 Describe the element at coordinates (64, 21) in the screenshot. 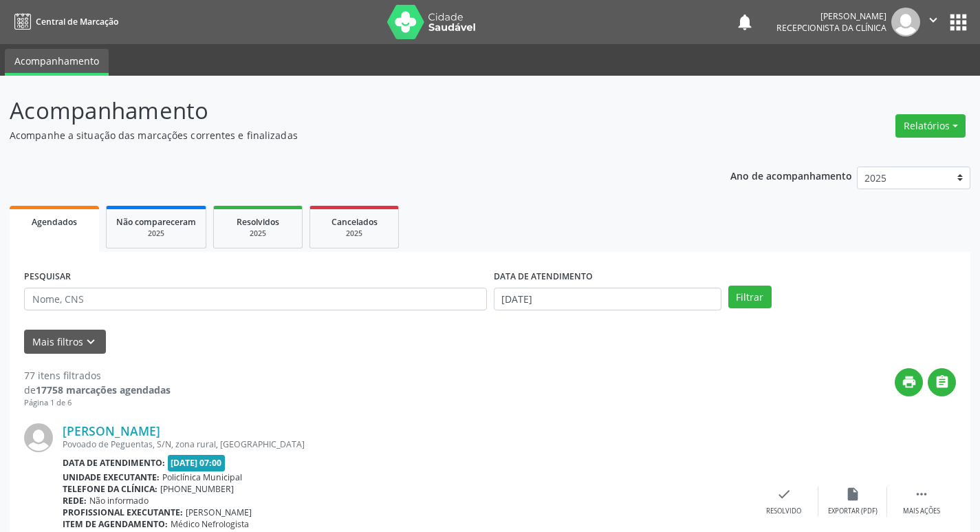

I see `a: Central de Marcação` at that location.